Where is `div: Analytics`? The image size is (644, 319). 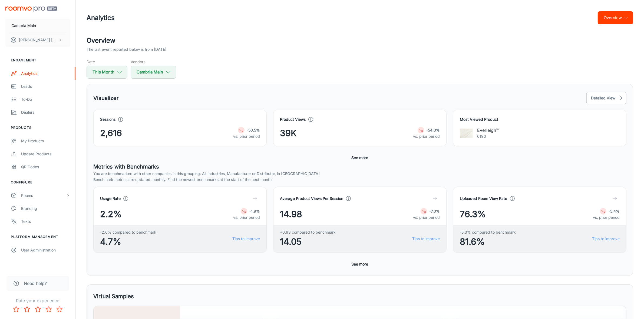
div: Analytics is located at coordinates (46, 73).